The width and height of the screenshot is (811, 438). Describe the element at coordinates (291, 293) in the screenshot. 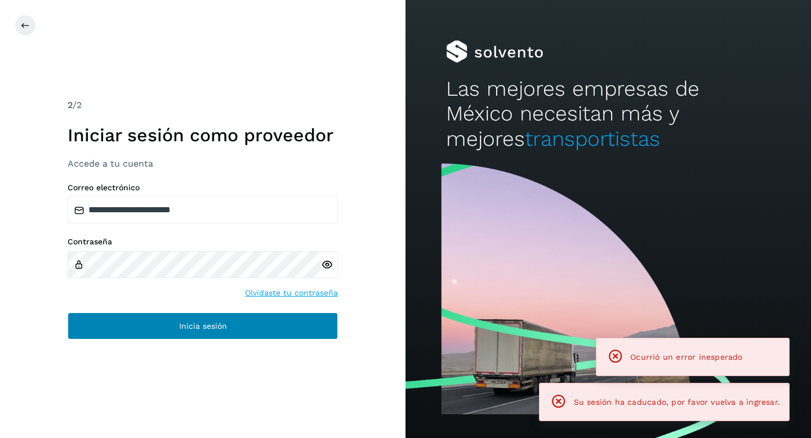

I see `a: Olvidaste tu contraseña` at that location.